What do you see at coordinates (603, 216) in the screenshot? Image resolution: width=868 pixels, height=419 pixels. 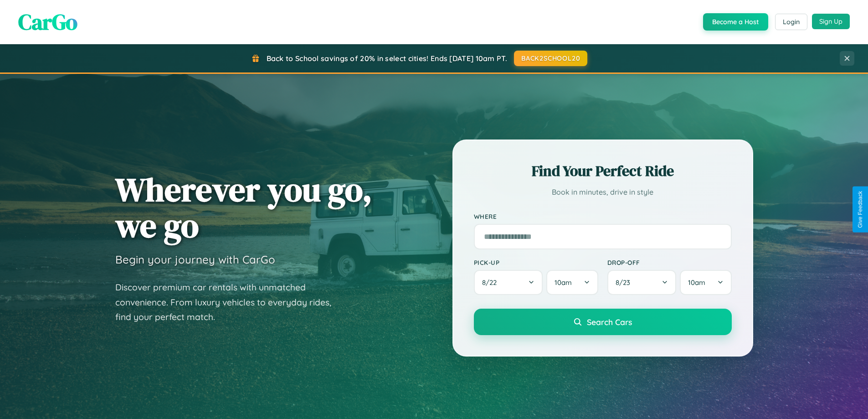 I see `label: Where` at bounding box center [603, 216].